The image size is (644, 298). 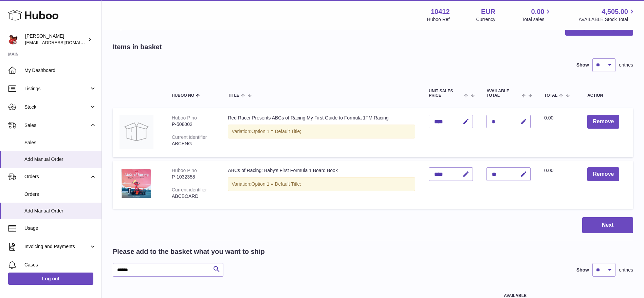 I want to click on span: Title, so click(x=233, y=95).